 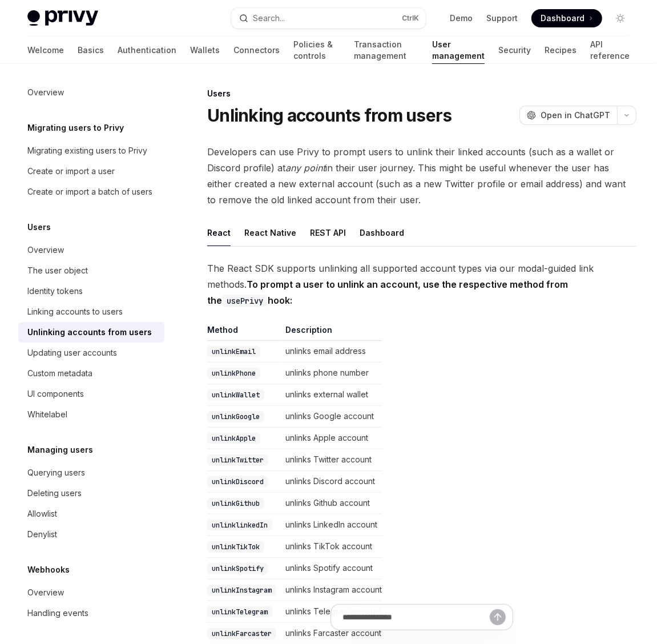 What do you see at coordinates (610, 50) in the screenshot?
I see `a: API reference` at bounding box center [610, 50].